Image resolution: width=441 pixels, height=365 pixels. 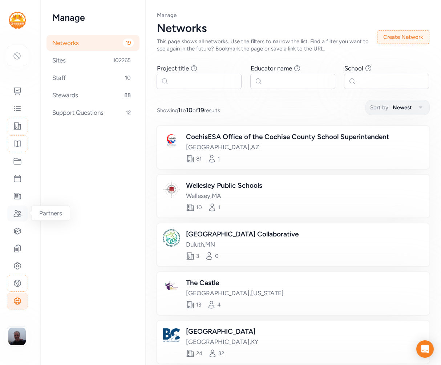 What do you see at coordinates (403, 108) in the screenshot?
I see `span: Newest` at bounding box center [403, 108].